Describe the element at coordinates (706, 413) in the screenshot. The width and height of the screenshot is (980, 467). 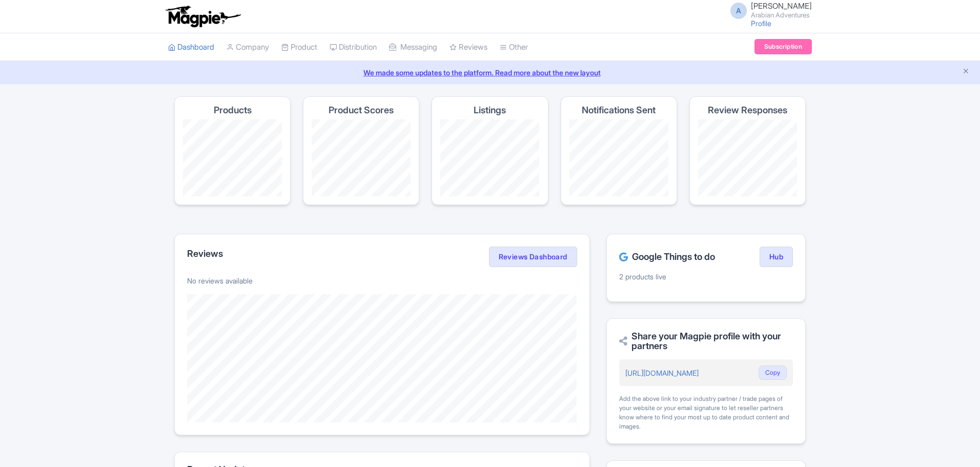
I see `div: Add the above link to your industry partner / trade pages of your website or your email signature...` at that location.